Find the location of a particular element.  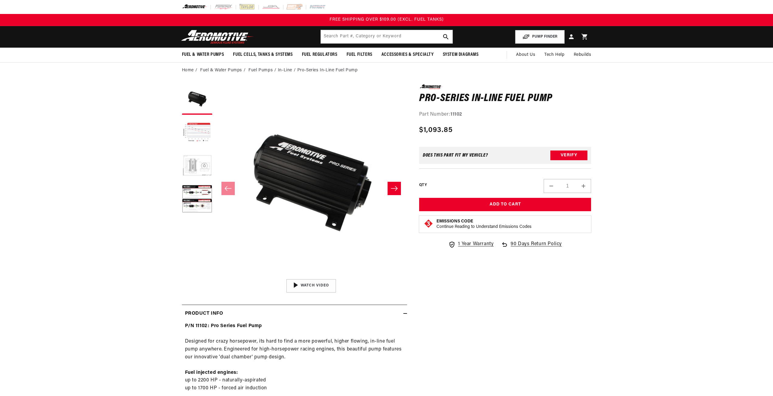

img: Emissions code is located at coordinates (429, 224).